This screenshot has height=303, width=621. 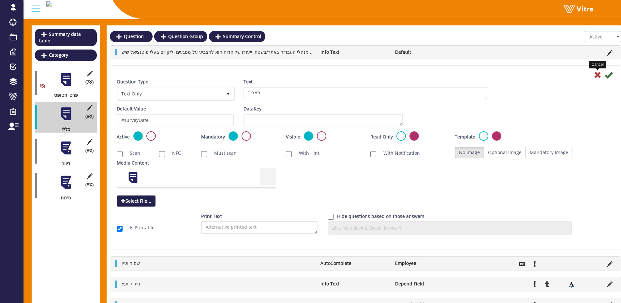 What do you see at coordinates (131, 109) in the screenshot?
I see `label: Default Value` at bounding box center [131, 109].